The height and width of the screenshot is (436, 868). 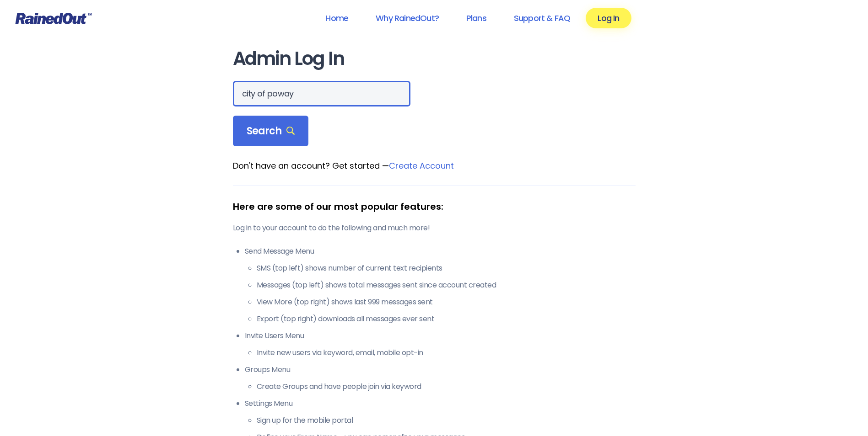 I want to click on div: Search, so click(x=271, y=131).